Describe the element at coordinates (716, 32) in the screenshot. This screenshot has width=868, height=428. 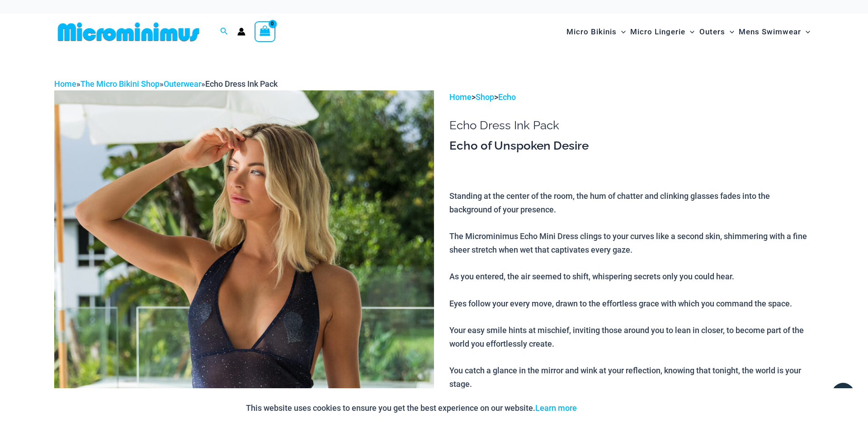
I see `a: OutersMenu ToggleMenu Toggle` at that location.